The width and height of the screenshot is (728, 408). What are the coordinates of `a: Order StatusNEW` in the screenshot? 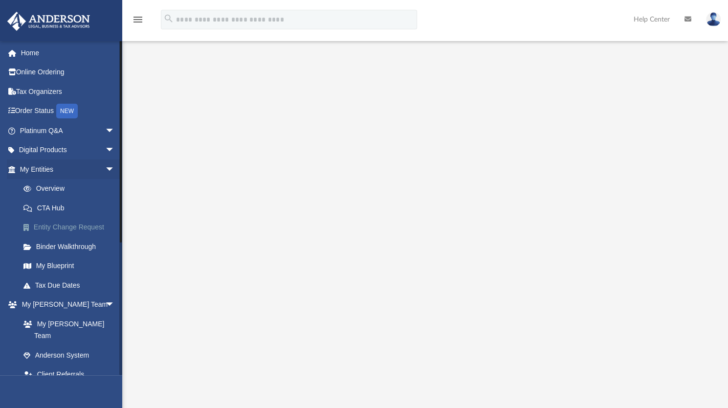 It's located at (68, 111).